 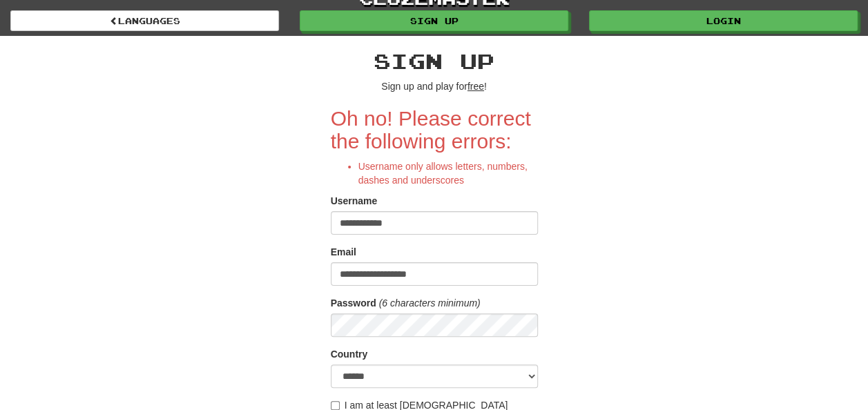 What do you see at coordinates (353, 303) in the screenshot?
I see `label: Password` at bounding box center [353, 303].